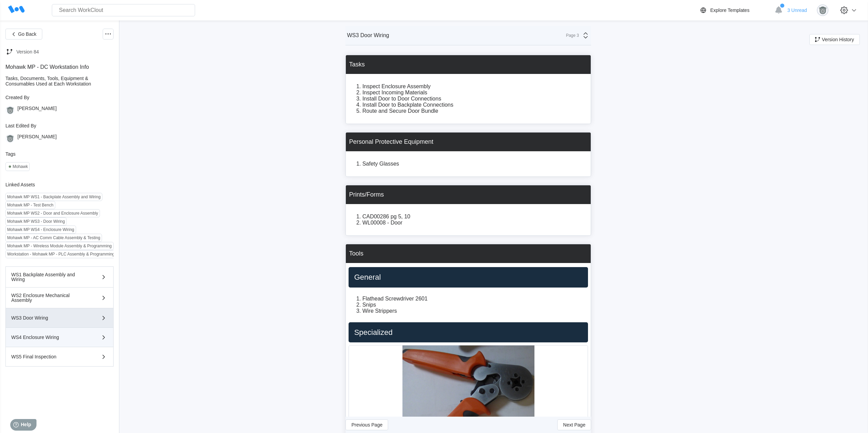 The image size is (868, 433). I want to click on span: Go Back, so click(27, 34).